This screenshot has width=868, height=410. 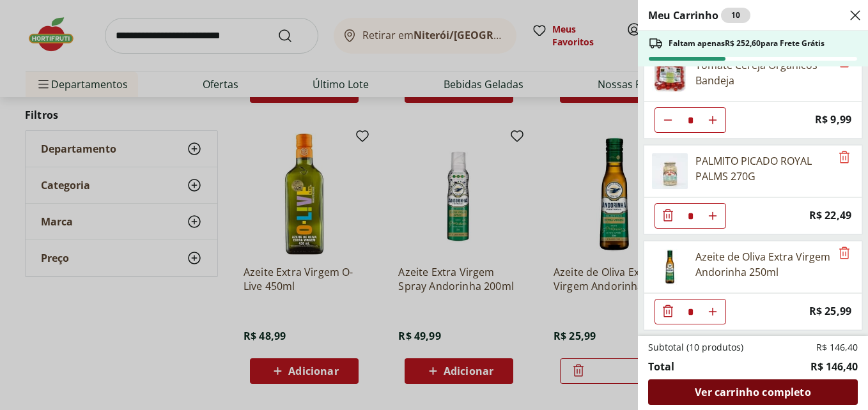 What do you see at coordinates (735, 15) in the screenshot?
I see `div: 10` at bounding box center [735, 15].